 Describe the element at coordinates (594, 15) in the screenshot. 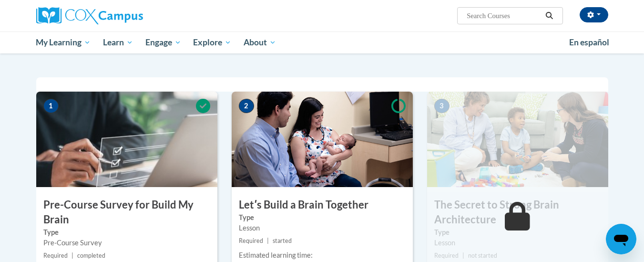

I see `button: Account Settings` at that location.